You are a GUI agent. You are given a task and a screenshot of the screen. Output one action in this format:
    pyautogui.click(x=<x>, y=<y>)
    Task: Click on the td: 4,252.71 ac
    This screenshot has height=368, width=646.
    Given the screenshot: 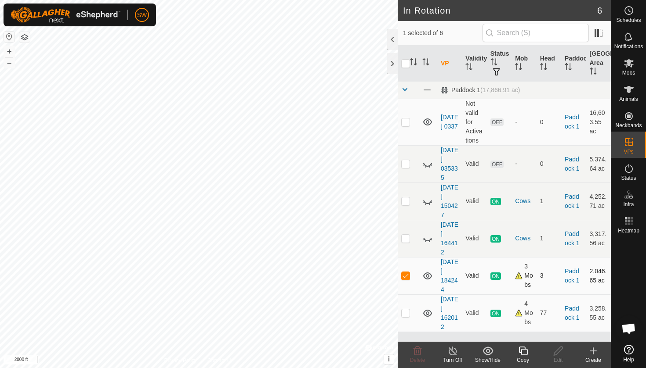 What is the action you would take?
    pyautogui.click(x=598, y=201)
    